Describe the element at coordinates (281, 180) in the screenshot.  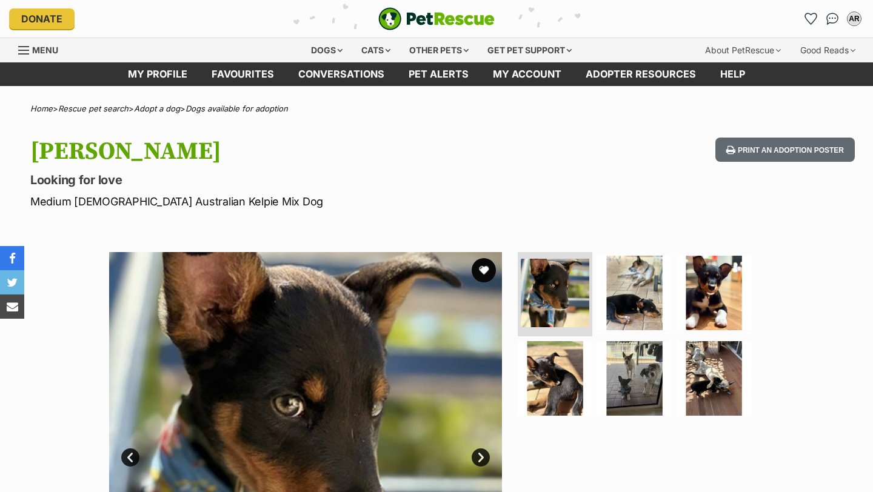
I see `p: Looking for love` at that location.